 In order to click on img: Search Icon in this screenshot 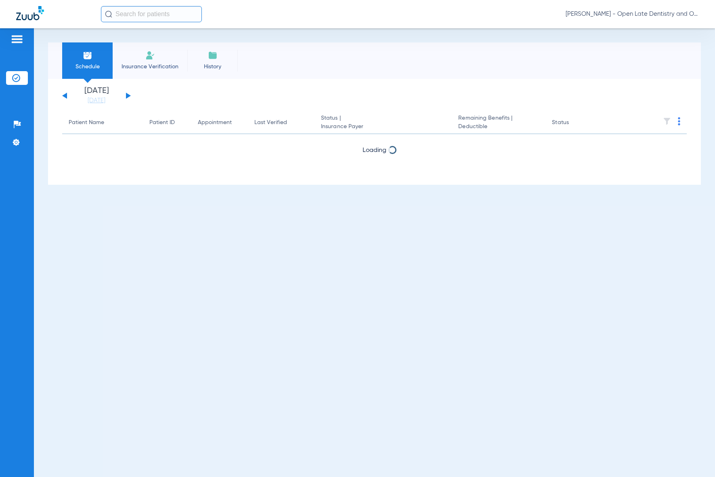, I will do `click(109, 14)`.